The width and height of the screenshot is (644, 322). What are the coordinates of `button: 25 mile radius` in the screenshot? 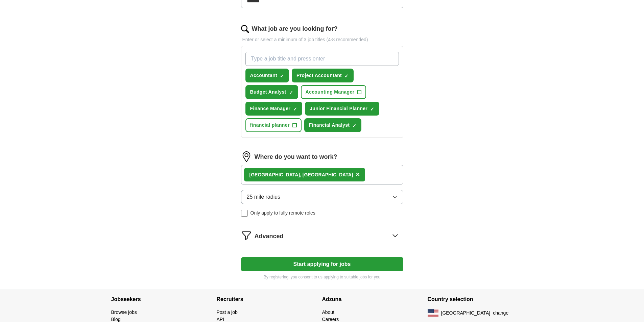 It's located at (322, 197).